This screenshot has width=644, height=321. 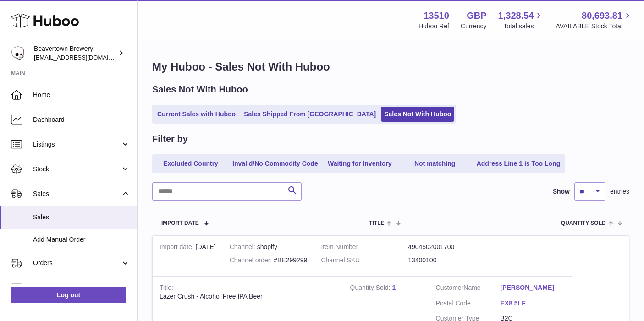 What do you see at coordinates (364, 260) in the screenshot?
I see `dt: Channel SKU` at bounding box center [364, 260].